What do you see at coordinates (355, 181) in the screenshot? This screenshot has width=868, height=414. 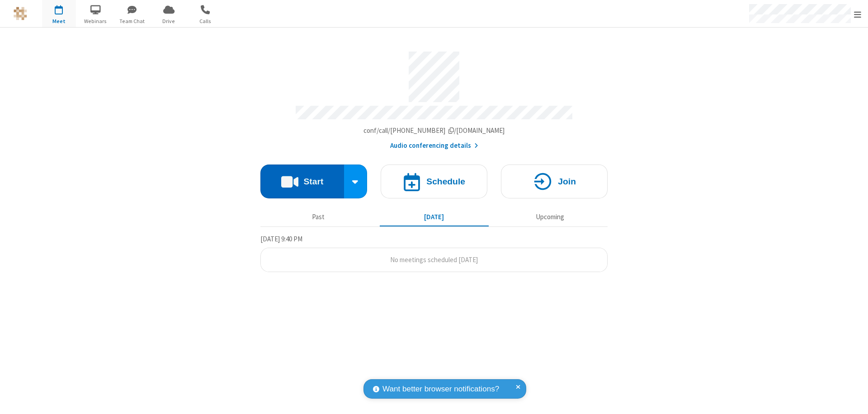 I see `div: Start conference options` at bounding box center [355, 181].